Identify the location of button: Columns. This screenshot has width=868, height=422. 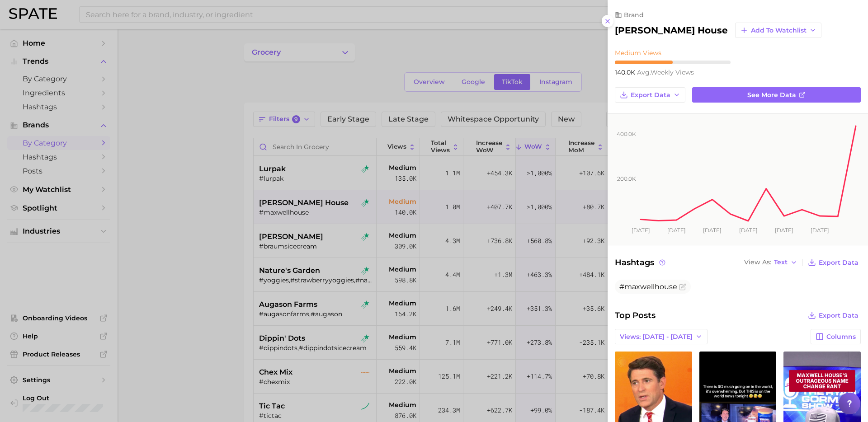
(835, 337).